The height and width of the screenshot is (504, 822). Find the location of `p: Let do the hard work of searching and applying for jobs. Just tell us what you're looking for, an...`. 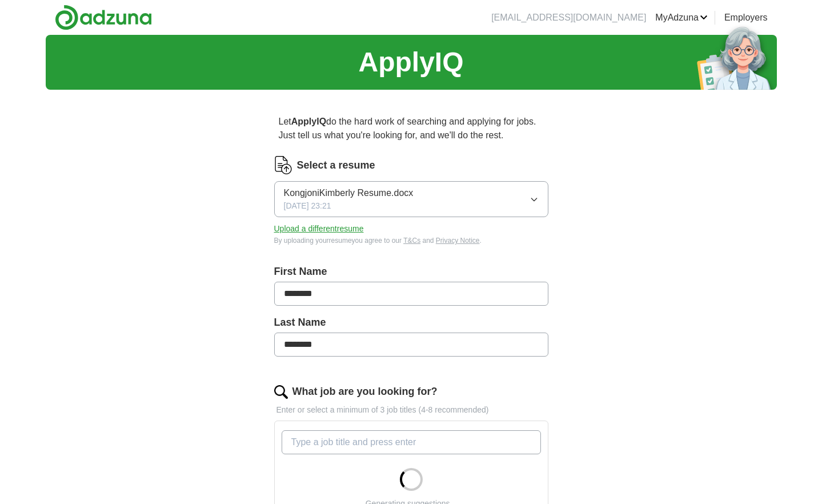

p: Let do the hard work of searching and applying for jobs. Just tell us what you're looking for, an... is located at coordinates (411, 129).